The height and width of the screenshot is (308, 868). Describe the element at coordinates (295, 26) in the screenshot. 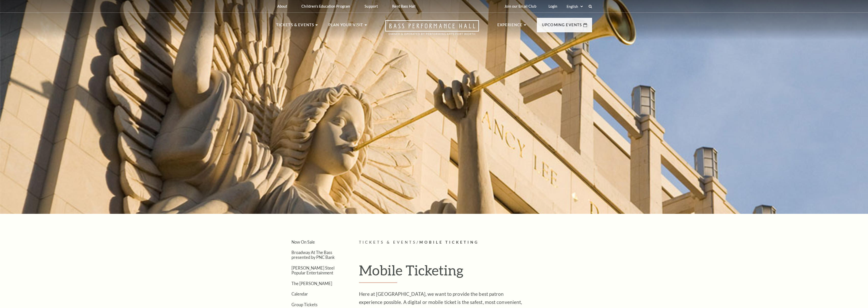

I see `p: Tickets & Events` at that location.